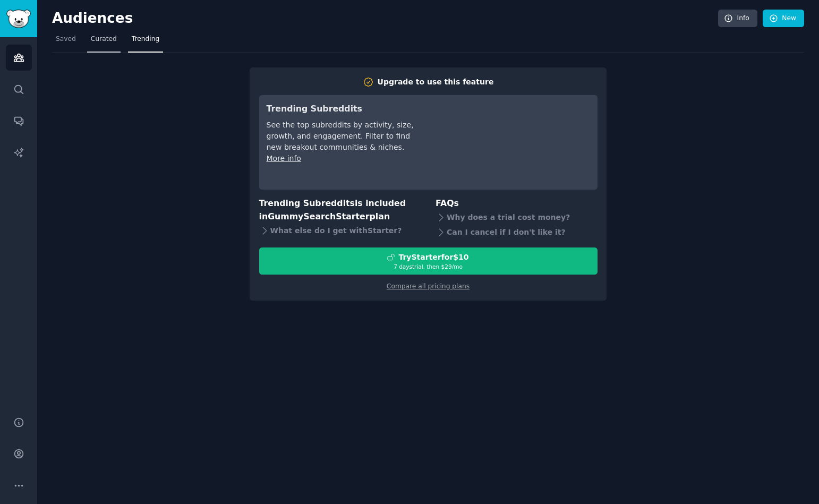 Image resolution: width=819 pixels, height=504 pixels. What do you see at coordinates (516, 233) in the screenshot?
I see `div: Can I cancel if I don't like it?` at bounding box center [516, 233].